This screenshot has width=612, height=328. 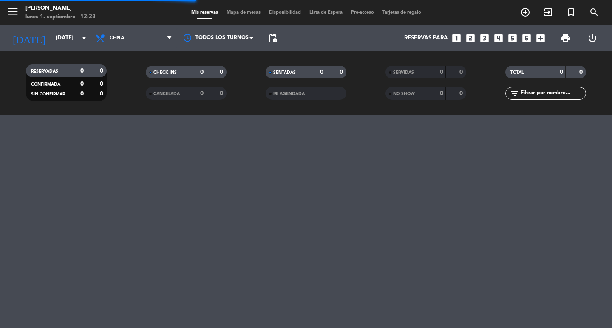 I want to click on i: looks_6, so click(x=526, y=38).